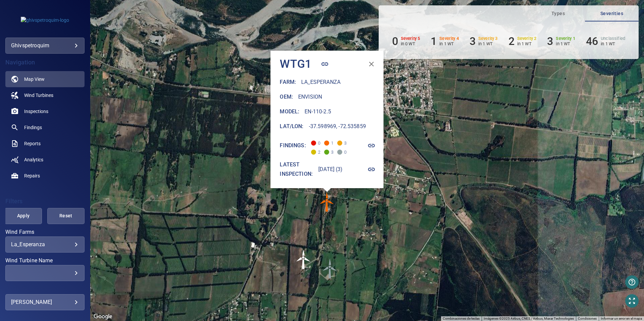  What do you see at coordinates (297, 170) in the screenshot?
I see `h6: Latest inspection:` at bounding box center [297, 170].